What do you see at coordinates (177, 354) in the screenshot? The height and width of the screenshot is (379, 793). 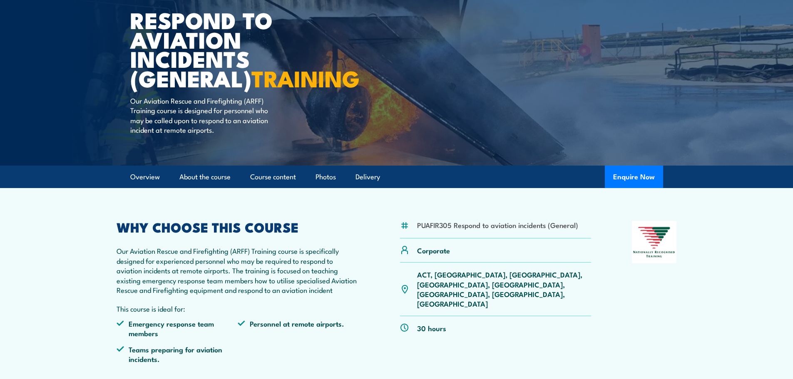 I see `li: Teams preparing for aviation incidents.` at bounding box center [177, 354].